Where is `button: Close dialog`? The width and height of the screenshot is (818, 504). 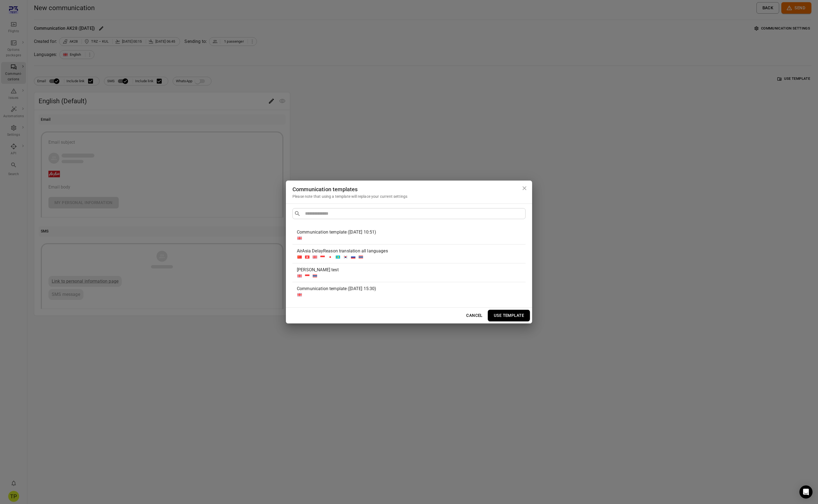
button: Close dialog is located at coordinates (524, 189).